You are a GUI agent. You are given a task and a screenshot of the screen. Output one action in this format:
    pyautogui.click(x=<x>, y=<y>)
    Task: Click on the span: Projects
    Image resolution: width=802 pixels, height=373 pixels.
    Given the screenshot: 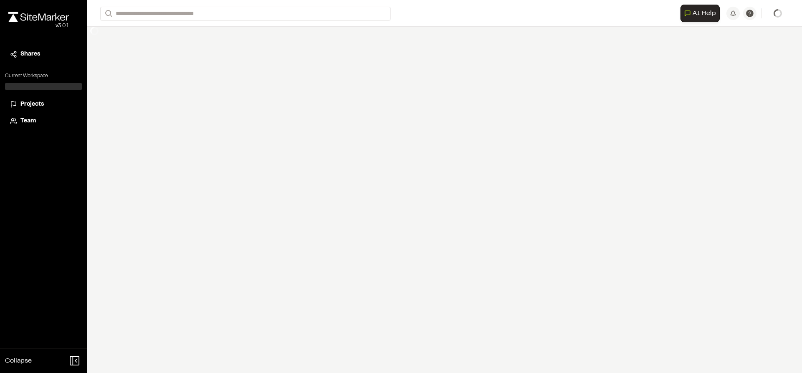 What is the action you would take?
    pyautogui.click(x=32, y=104)
    